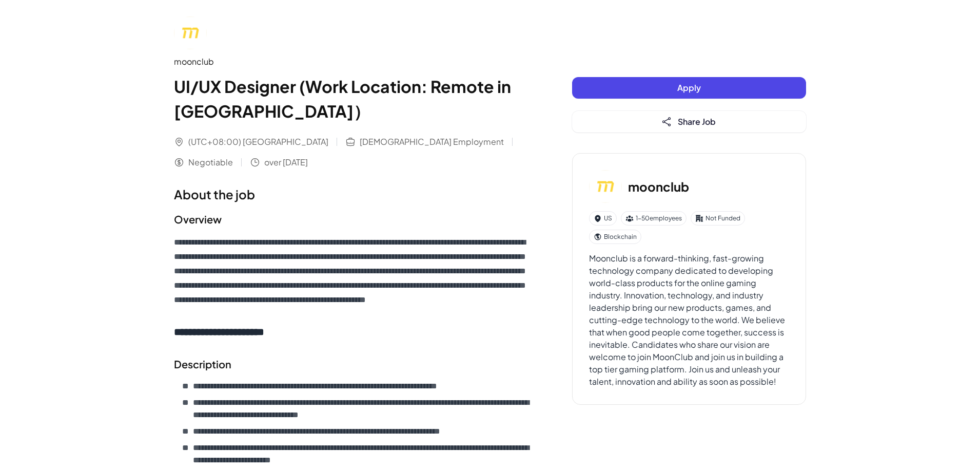  What do you see at coordinates (603, 218) in the screenshot?
I see `div: US` at bounding box center [603, 218].